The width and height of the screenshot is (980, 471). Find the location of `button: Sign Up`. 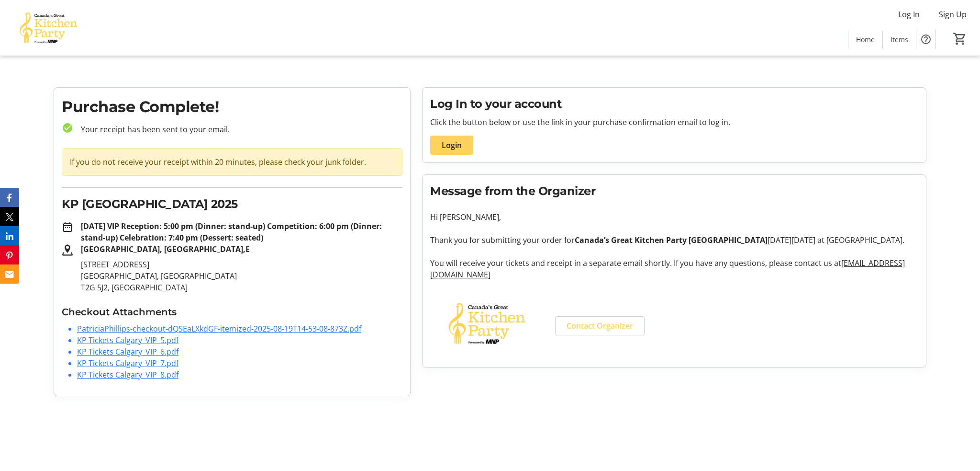

button: Sign Up is located at coordinates (953, 14).